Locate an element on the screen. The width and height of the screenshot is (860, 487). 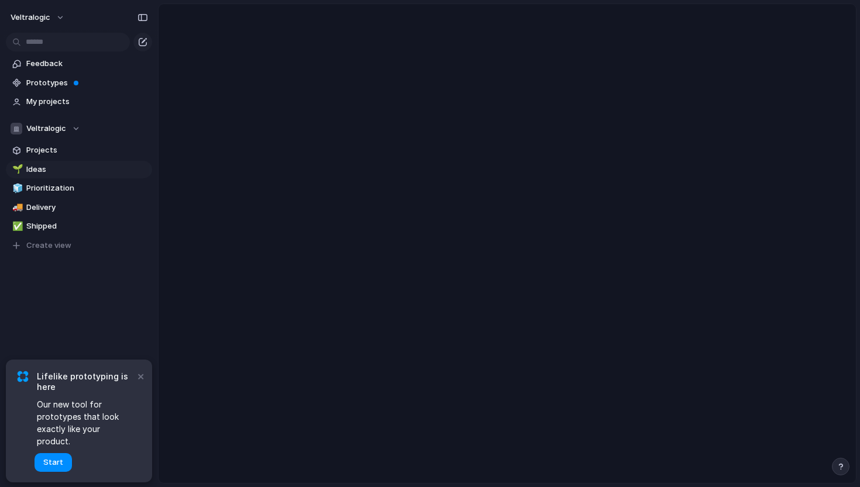
a: Feedback is located at coordinates (79, 64).